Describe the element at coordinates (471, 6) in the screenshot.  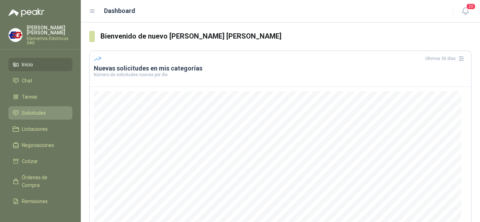
I see `span: 20` at that location.